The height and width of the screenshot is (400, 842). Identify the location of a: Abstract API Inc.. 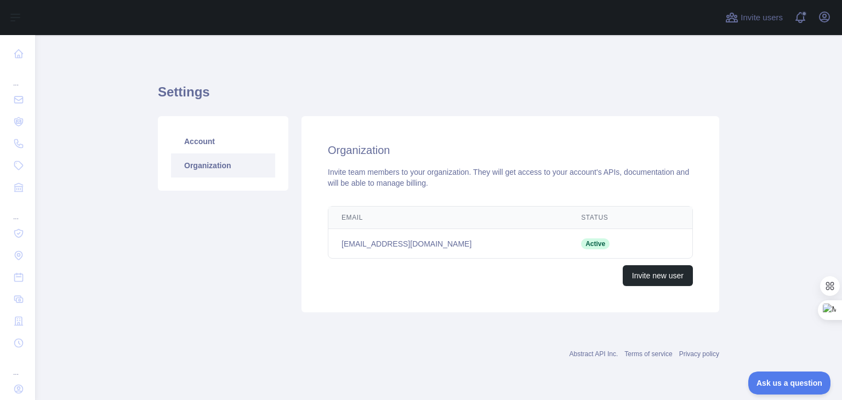
(594, 354).